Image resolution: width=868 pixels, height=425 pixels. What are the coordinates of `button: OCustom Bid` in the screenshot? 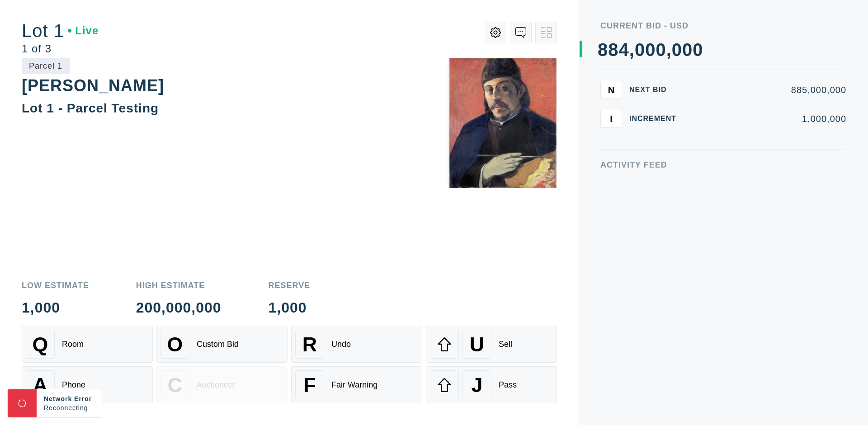 It's located at (222, 344).